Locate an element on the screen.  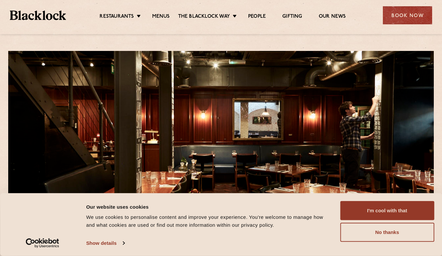
div: Our website uses cookies is located at coordinates (210, 207).